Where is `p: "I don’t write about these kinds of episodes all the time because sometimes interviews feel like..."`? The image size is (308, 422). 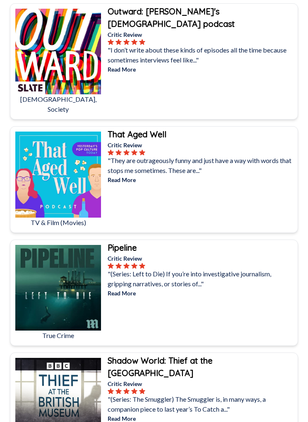 p: "I don’t write about these kinds of episodes all the time because sometimes interviews feel like..." is located at coordinates (201, 55).